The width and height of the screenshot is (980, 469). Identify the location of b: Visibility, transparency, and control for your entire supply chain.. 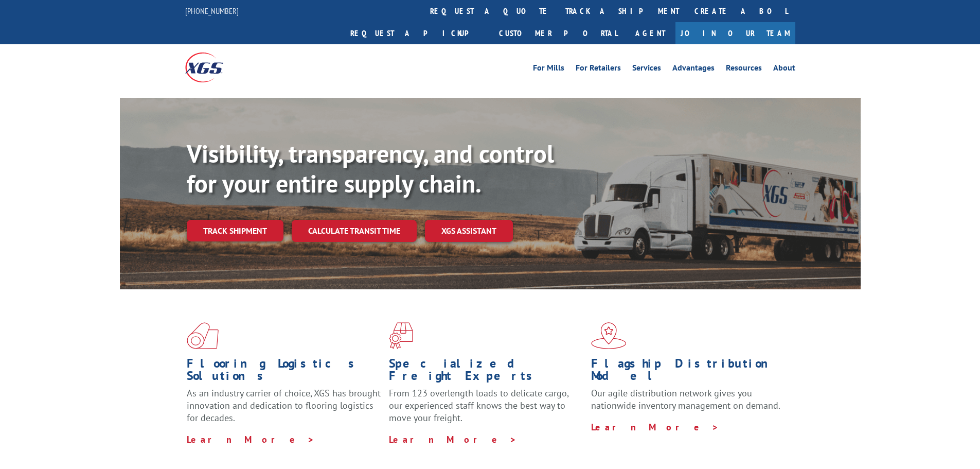
(370, 168).